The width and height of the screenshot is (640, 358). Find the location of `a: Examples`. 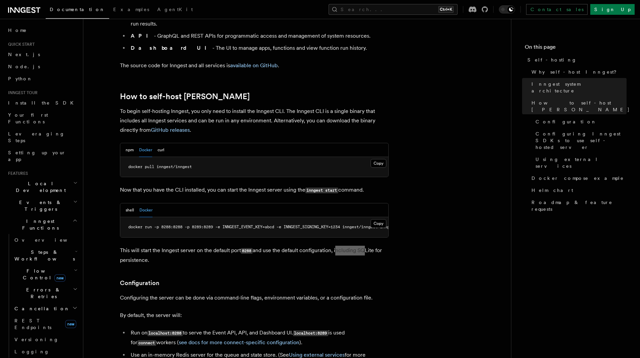

a: Examples is located at coordinates (131, 10).